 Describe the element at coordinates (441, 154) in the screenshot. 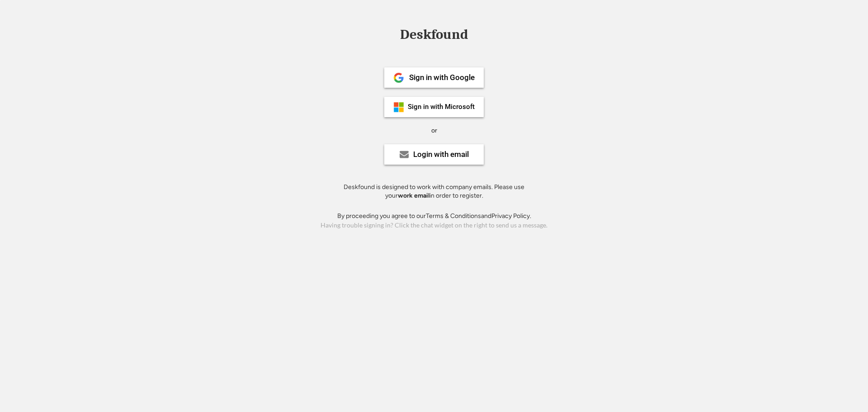

I see `div: Login with email` at that location.